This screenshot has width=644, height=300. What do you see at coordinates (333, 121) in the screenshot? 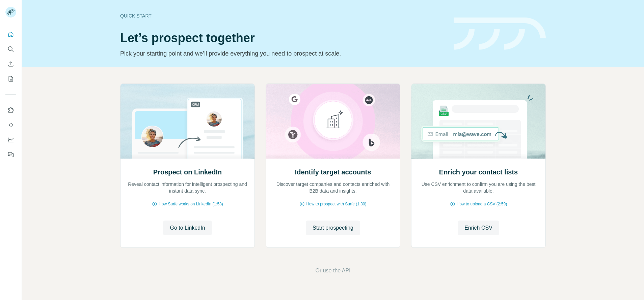
I see `img: Identify target accounts` at bounding box center [333, 121].